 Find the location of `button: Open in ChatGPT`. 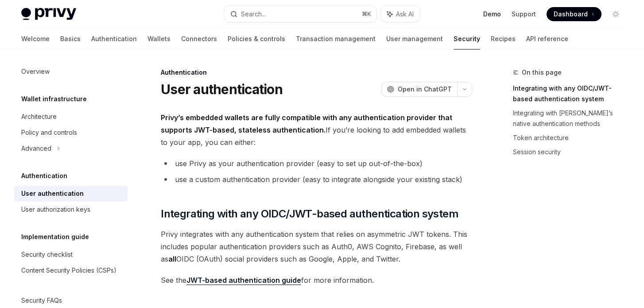

button: Open in ChatGPT is located at coordinates (419, 90).